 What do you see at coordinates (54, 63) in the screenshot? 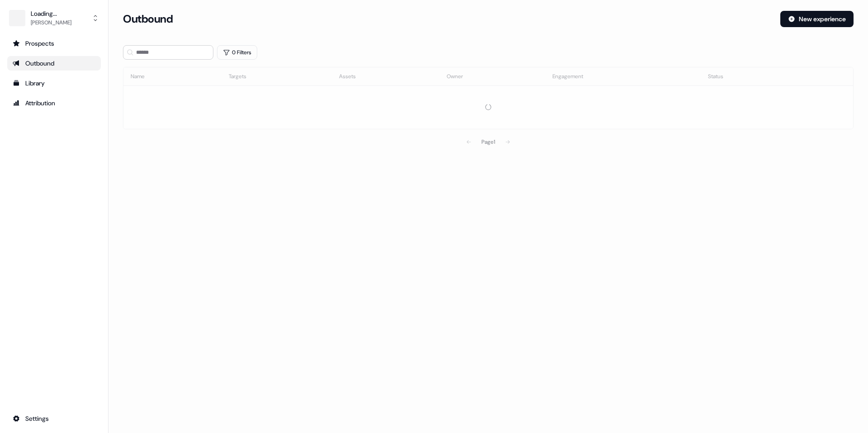
I see `div: Outbound` at bounding box center [54, 63].